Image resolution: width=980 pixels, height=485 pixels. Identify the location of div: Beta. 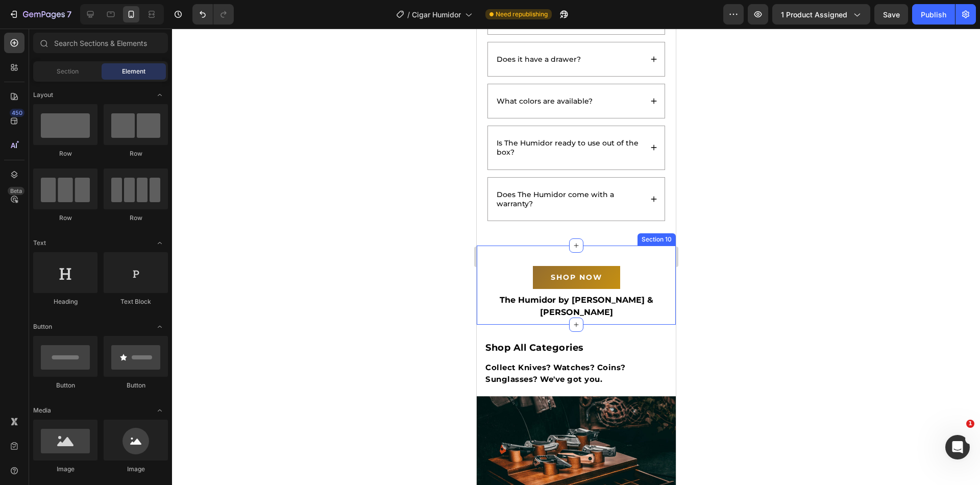
(15, 191).